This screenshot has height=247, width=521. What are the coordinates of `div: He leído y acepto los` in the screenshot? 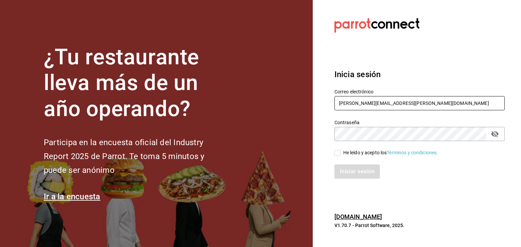 It's located at (390, 153).